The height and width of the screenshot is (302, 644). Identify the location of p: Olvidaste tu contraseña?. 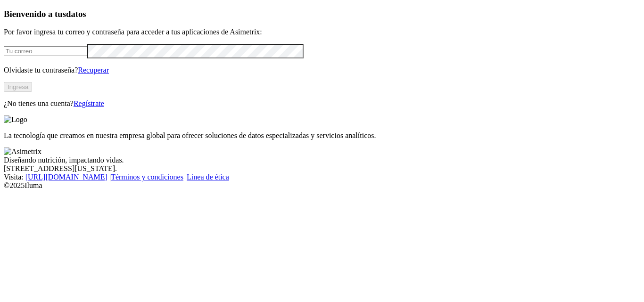
(322, 70).